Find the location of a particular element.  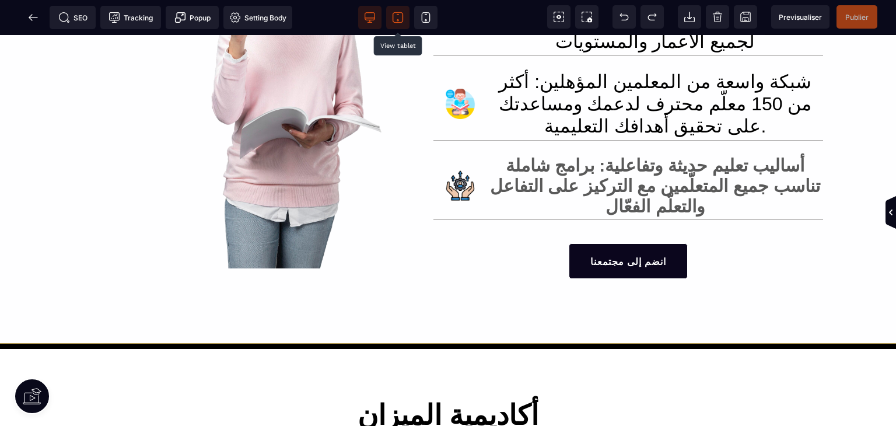

b: أكاديمية الميزان is located at coordinates (448, 380).